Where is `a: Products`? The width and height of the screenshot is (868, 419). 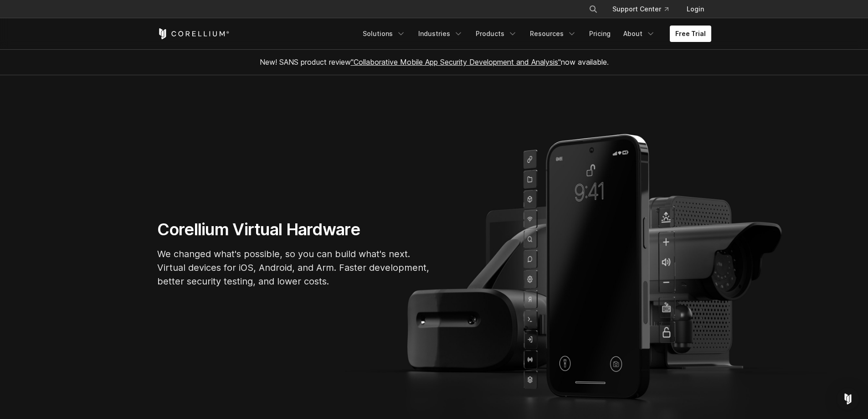 a: Products is located at coordinates (496, 34).